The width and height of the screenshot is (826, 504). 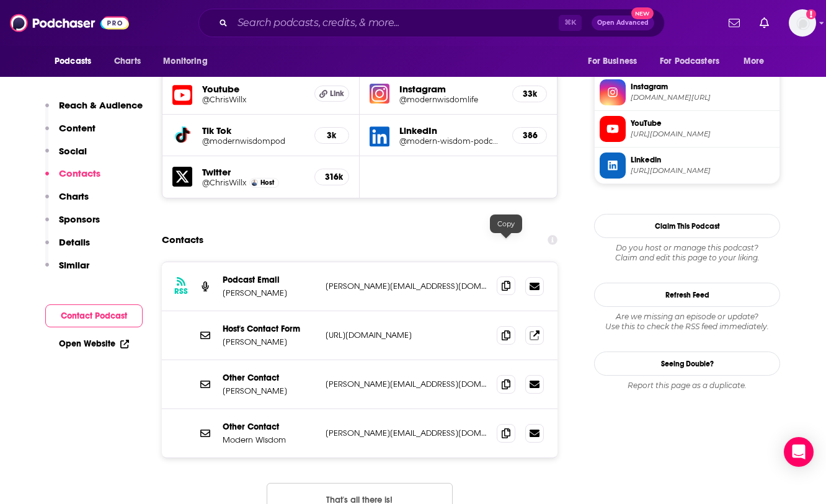 I want to click on button: Claim This Podcast, so click(x=687, y=226).